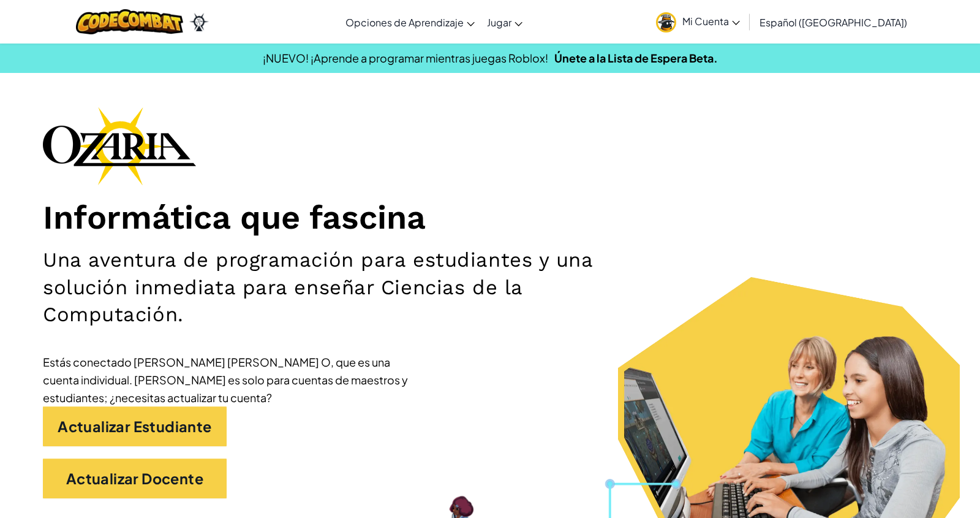 This screenshot has height=518, width=980. I want to click on span: Mi Cuenta, so click(711, 21).